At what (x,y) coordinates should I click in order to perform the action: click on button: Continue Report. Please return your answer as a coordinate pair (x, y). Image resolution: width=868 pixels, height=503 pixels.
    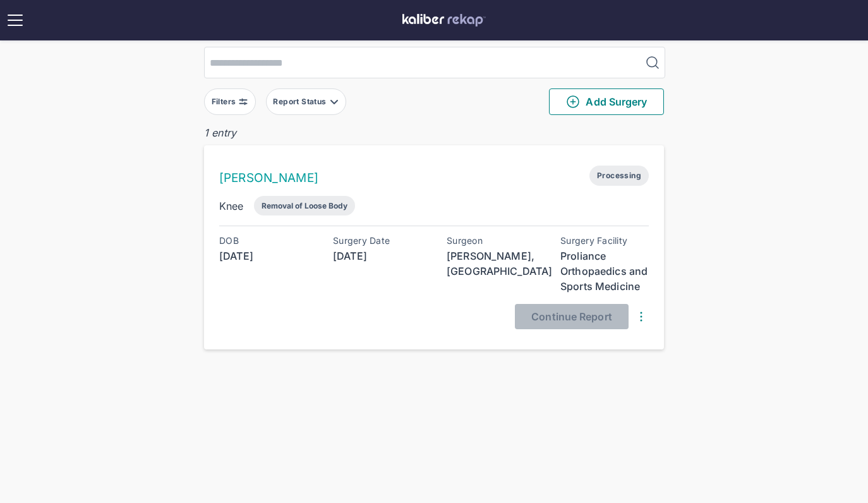
    Looking at the image, I should click on (572, 317).